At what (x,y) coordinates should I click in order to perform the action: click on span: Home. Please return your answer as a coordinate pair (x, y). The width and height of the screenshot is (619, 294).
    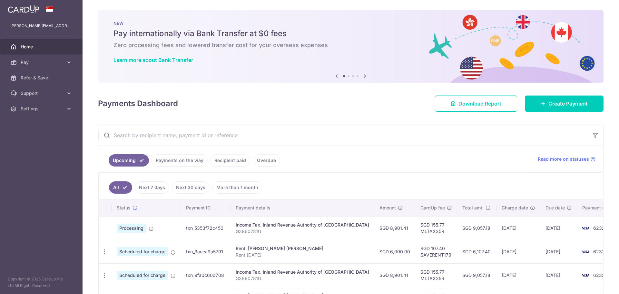
    Looking at the image, I should click on (42, 47).